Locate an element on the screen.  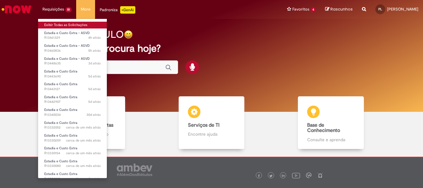
time: 26/08/2025 14:26:37 is located at coordinates (94, 63).